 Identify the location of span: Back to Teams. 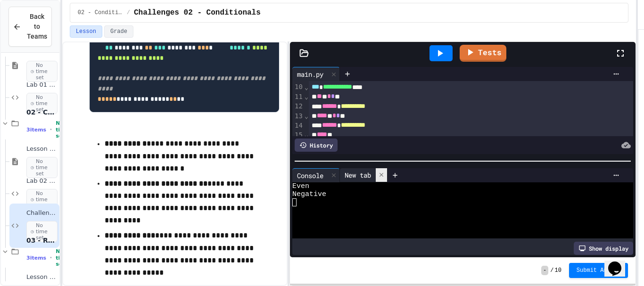
(37, 27).